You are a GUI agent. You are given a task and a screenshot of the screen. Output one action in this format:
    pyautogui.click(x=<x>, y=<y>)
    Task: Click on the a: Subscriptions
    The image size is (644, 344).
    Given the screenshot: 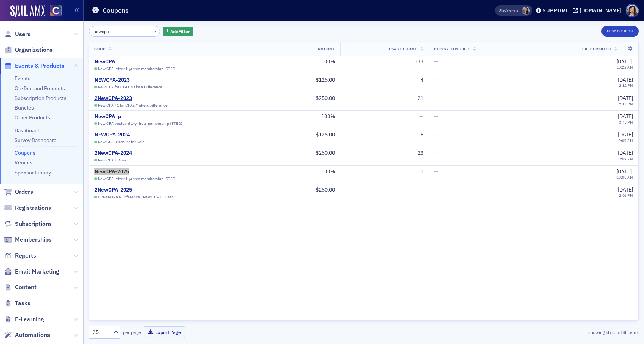 What is the action you would take?
    pyautogui.click(x=28, y=224)
    